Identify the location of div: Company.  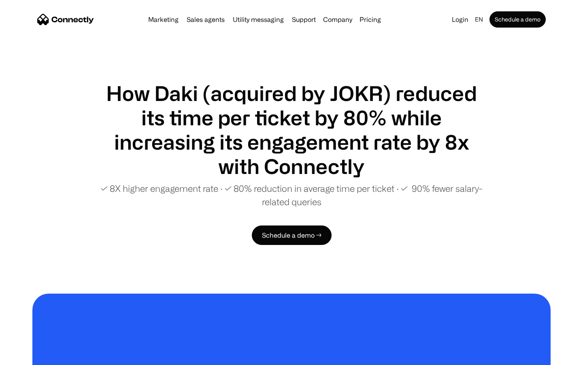
(338, 19).